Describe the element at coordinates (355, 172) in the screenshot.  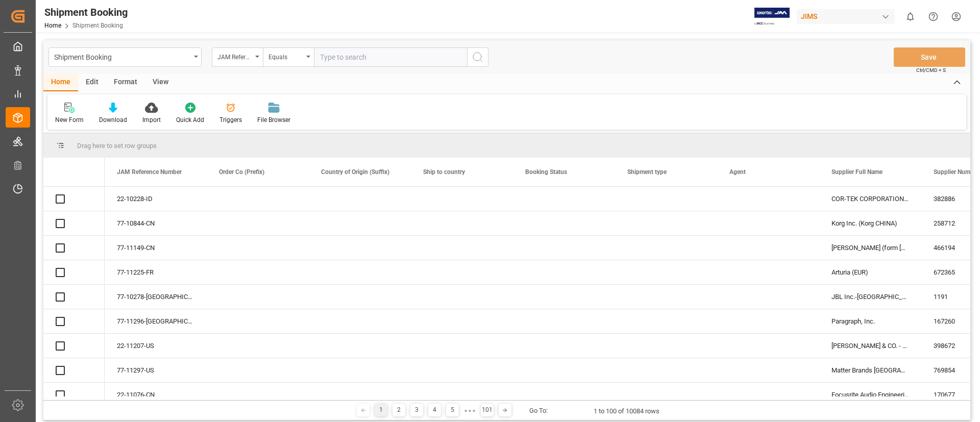
I see `span: Country of Origin (Suffix)` at that location.